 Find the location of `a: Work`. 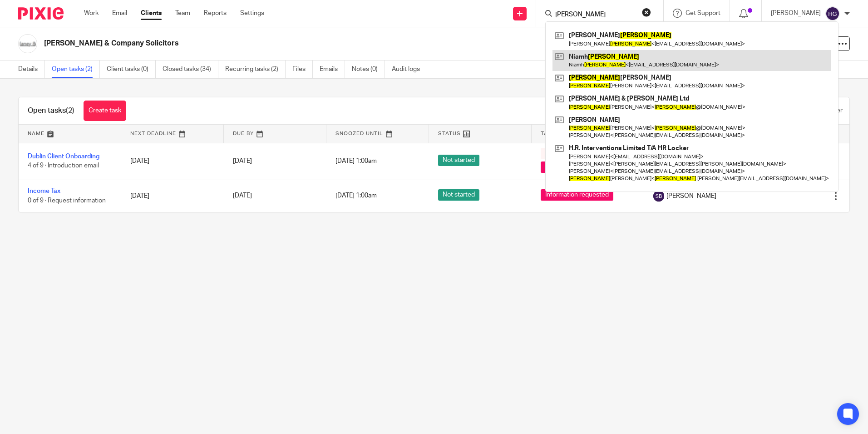

a: Work is located at coordinates (91, 13).